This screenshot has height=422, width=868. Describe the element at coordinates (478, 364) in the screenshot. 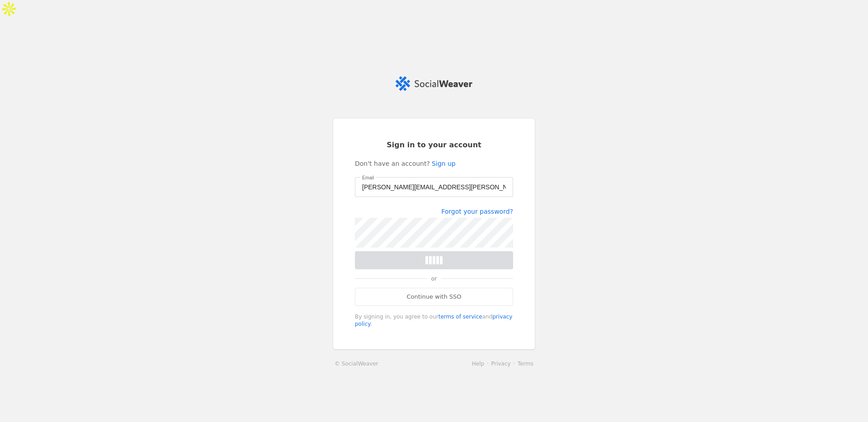

I see `a: Help` at that location.